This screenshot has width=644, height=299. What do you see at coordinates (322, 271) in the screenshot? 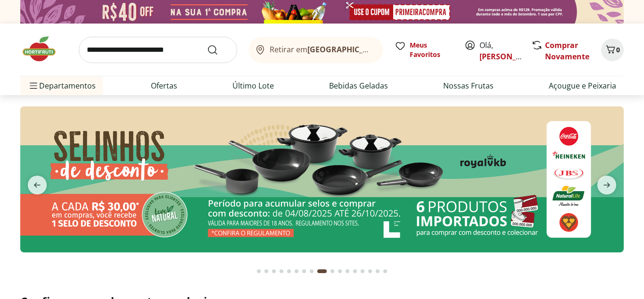
I see `button: Current page from fs-carousel` at bounding box center [322, 271].